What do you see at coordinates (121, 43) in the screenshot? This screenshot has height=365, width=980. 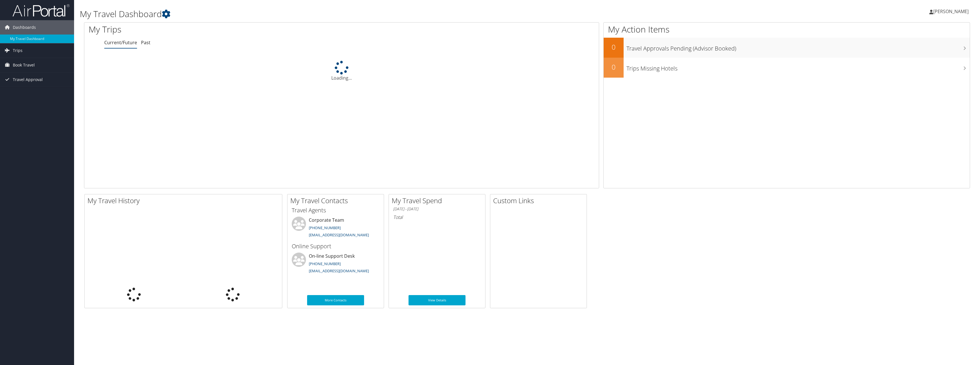 I see `a: Current/Future` at bounding box center [121, 43].